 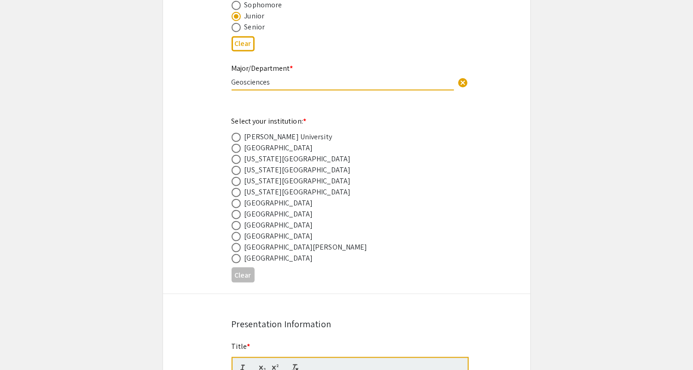 I want to click on mat-label: Major/Department, so click(x=262, y=68).